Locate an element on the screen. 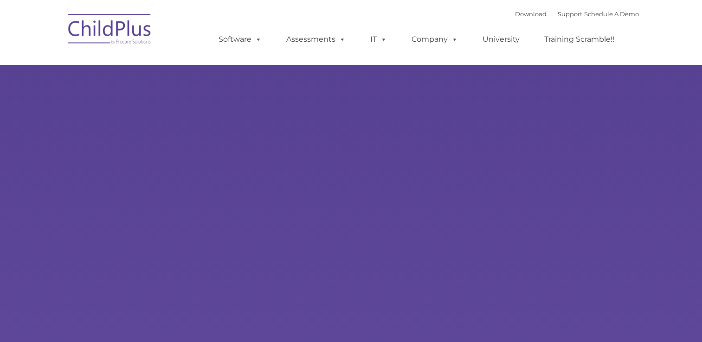 The height and width of the screenshot is (342, 702). a: Software is located at coordinates (240, 39).